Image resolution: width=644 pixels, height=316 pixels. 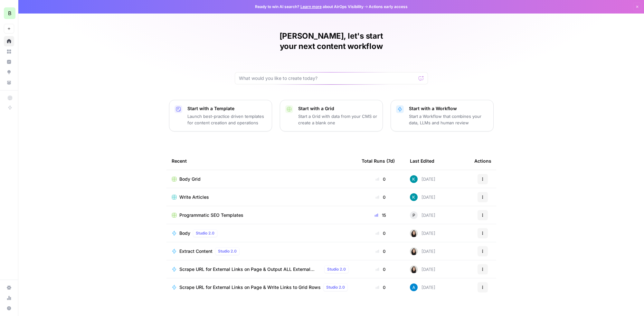 What do you see at coordinates (9, 298) in the screenshot?
I see `a: Usage` at bounding box center [9, 298].